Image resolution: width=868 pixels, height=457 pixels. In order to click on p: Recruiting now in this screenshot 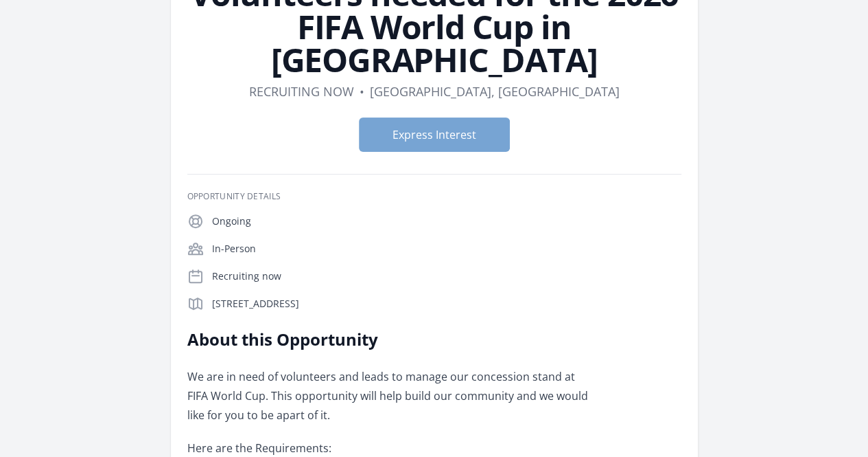, I will do `click(447, 276)`.